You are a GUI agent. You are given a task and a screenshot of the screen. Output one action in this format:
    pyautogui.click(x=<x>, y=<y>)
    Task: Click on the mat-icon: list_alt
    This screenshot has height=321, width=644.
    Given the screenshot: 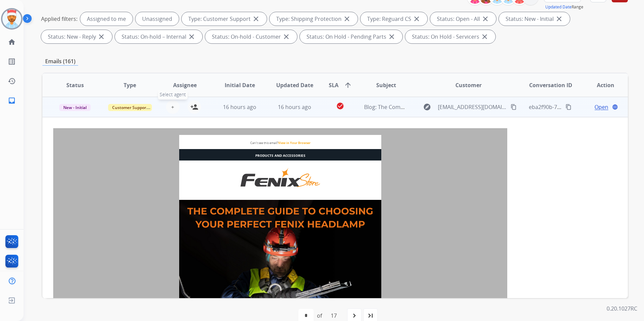 What is the action you would take?
    pyautogui.click(x=12, y=61)
    